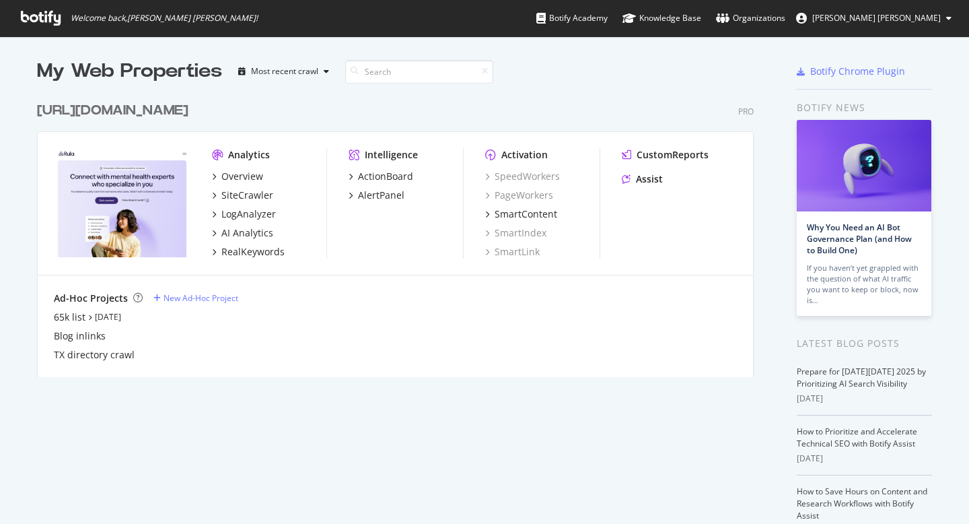 The height and width of the screenshot is (524, 969). Describe the element at coordinates (864, 166) in the screenshot. I see `img: Why You Need an AI Bot Governance Plan (and How to Build One)` at that location.